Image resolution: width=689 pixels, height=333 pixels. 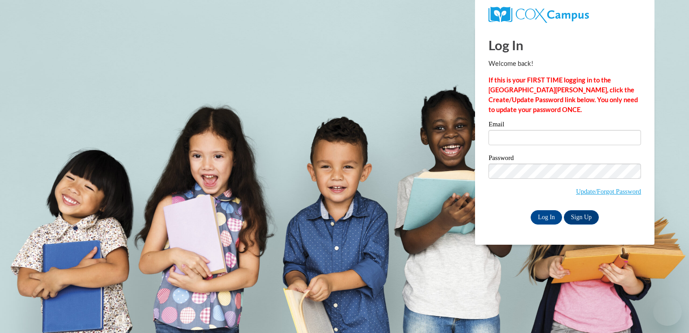 What do you see at coordinates (565, 64) in the screenshot?
I see `p: Welcome back!` at bounding box center [565, 64].